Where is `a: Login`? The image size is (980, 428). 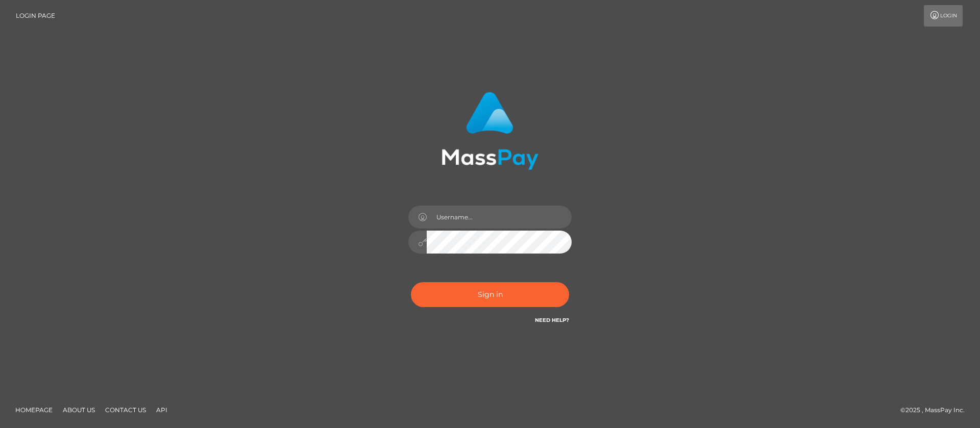 a: Login is located at coordinates (943, 16).